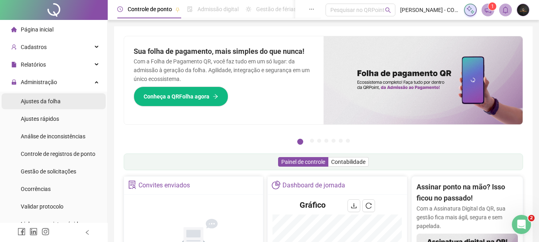  I want to click on span: Página inicial, so click(37, 30).